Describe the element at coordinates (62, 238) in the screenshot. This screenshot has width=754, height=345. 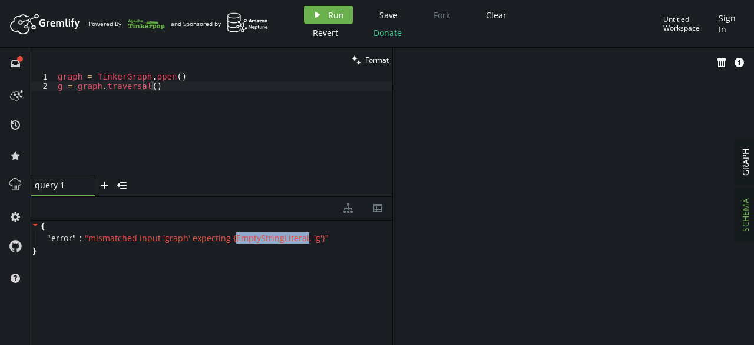
I see `span: error` at that location.